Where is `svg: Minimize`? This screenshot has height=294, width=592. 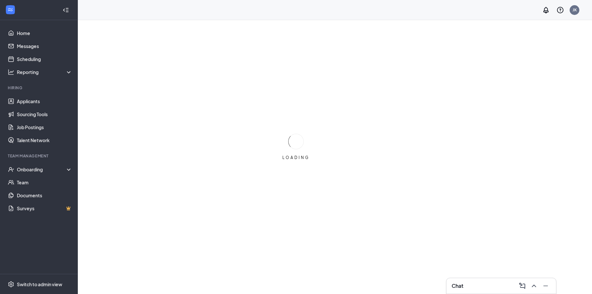
svg: Minimize is located at coordinates (545, 286).